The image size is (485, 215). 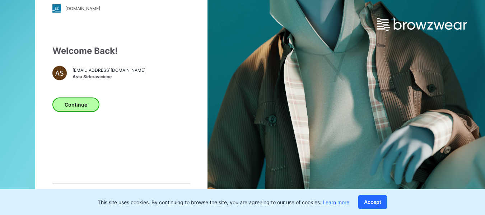 What do you see at coordinates (109, 77) in the screenshot?
I see `span: Asta Sideraviciene` at bounding box center [109, 77].